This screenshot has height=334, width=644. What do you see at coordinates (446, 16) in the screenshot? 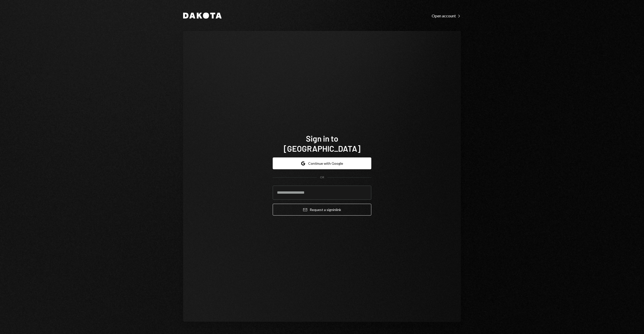
I see `div: Open account` at bounding box center [446, 16].